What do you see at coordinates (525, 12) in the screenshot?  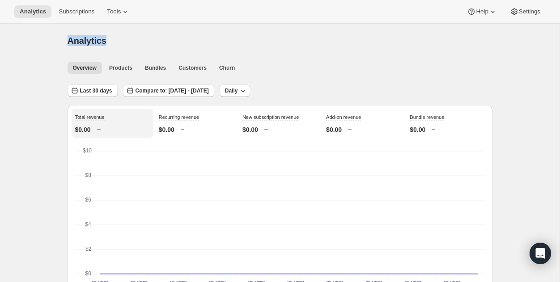 I see `button: Settings` at bounding box center [525, 12].